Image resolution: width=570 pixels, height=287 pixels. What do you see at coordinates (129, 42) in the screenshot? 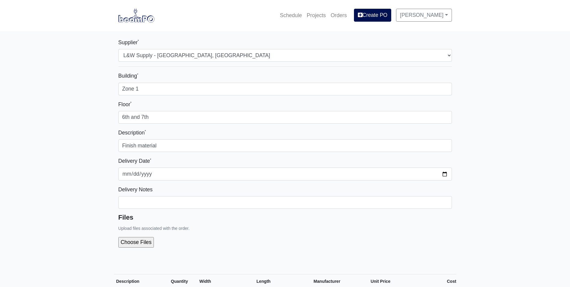
I see `label: Supplier` at bounding box center [129, 42].